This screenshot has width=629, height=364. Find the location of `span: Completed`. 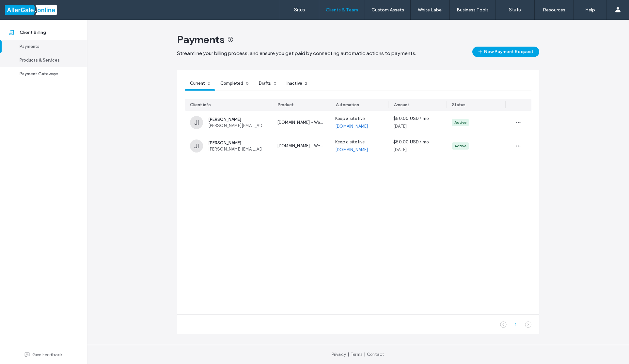

span: Completed is located at coordinates (232, 83).